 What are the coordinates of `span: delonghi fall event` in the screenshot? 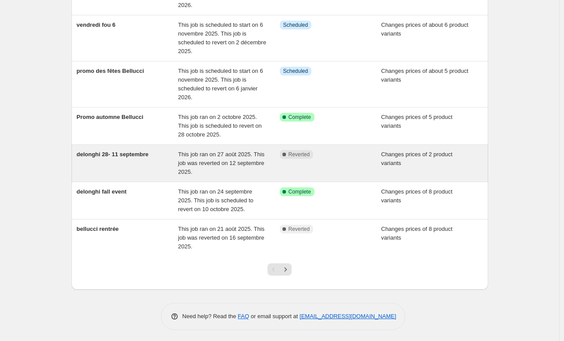 It's located at (102, 191).